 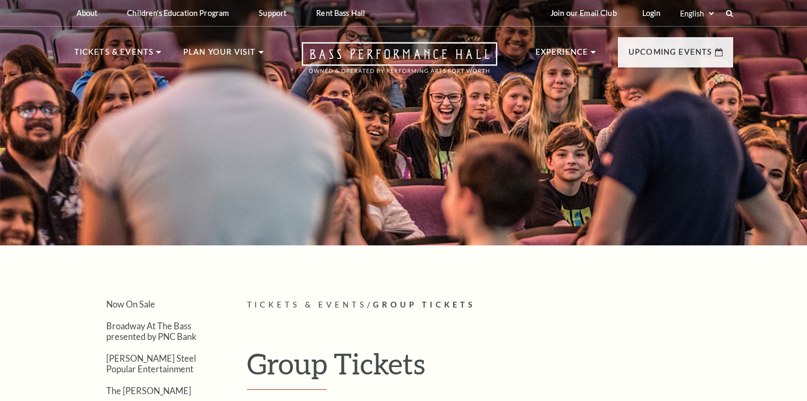 I want to click on span: Tickets & Events, so click(x=307, y=304).